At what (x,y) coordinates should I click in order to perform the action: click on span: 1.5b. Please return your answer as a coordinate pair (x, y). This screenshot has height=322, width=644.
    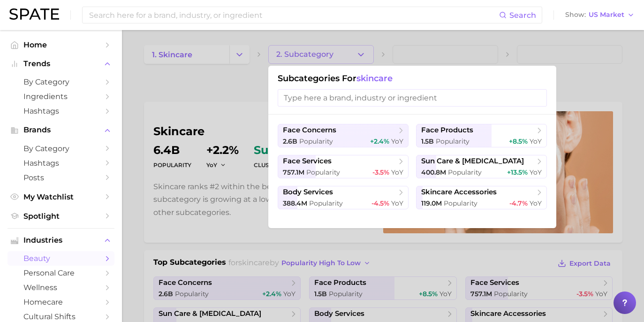
    Looking at the image, I should click on (427, 142).